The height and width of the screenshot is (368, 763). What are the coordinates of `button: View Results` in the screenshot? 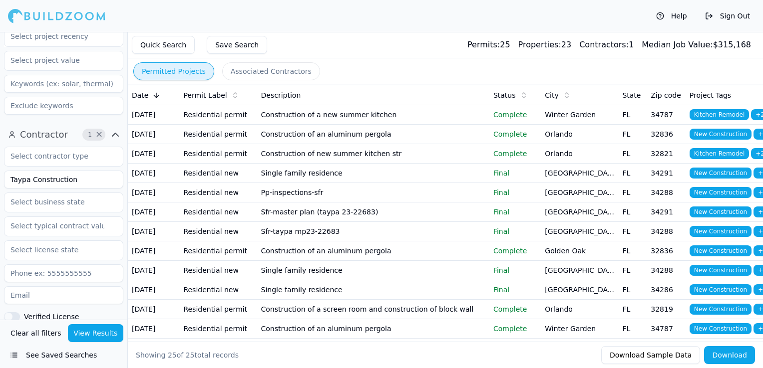 It's located at (96, 333).